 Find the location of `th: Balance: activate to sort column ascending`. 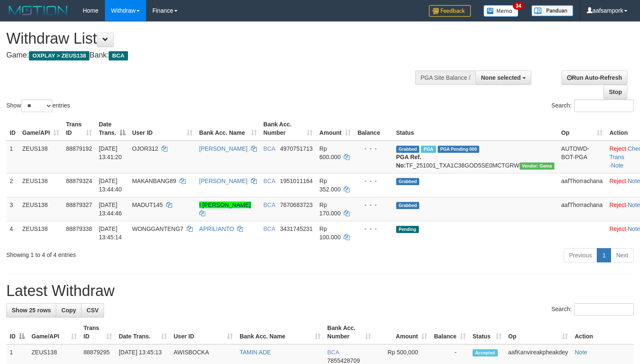

th: Balance: activate to sort column ascending is located at coordinates (450, 332).